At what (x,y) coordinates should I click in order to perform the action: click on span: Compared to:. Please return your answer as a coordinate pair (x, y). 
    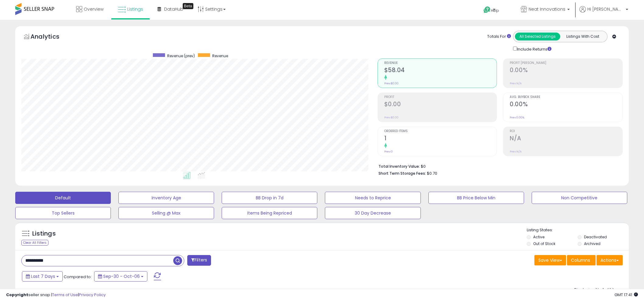
    Looking at the image, I should click on (78, 277).